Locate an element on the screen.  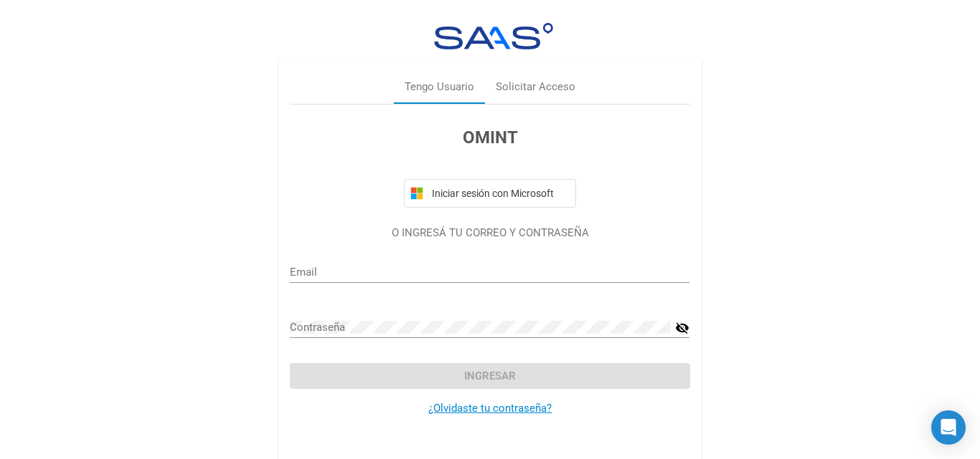
button: Iniciar sesión con Microsoft is located at coordinates (490, 194).